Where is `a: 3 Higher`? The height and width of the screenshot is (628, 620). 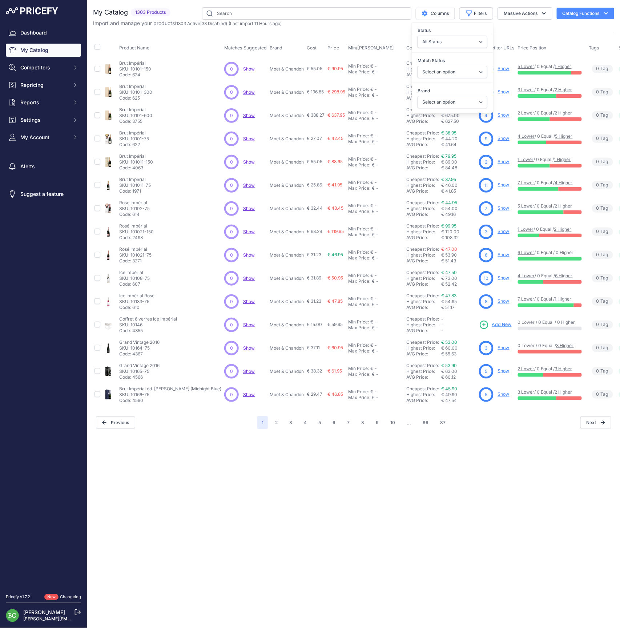
a: 3 Higher is located at coordinates (563, 368).